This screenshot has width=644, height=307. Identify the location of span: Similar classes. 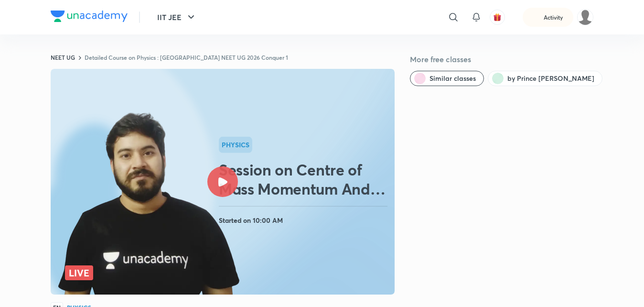
(452, 78).